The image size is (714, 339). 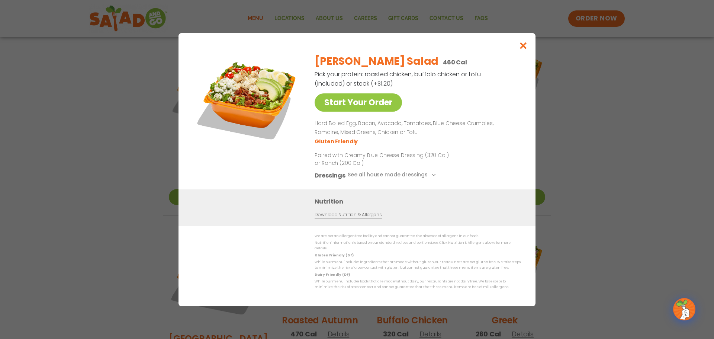 I want to click on img: Featured product photo for Cobb Salad, so click(x=247, y=100).